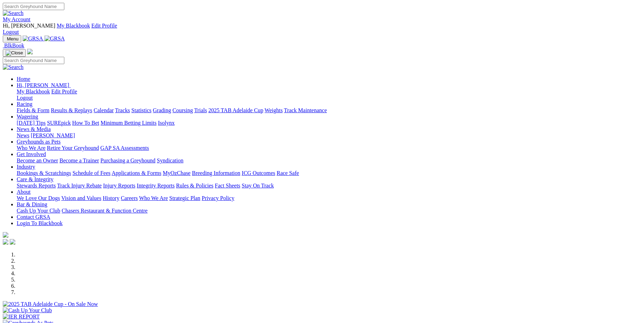  What do you see at coordinates (14, 45) in the screenshot?
I see `span: BlkBook` at bounding box center [14, 45].